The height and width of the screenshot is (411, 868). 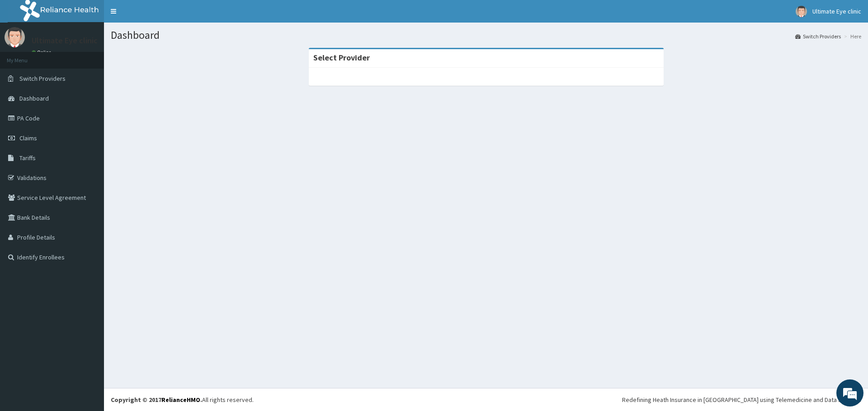 What do you see at coordinates (181, 400) in the screenshot?
I see `a: RelianceHMO` at bounding box center [181, 400].